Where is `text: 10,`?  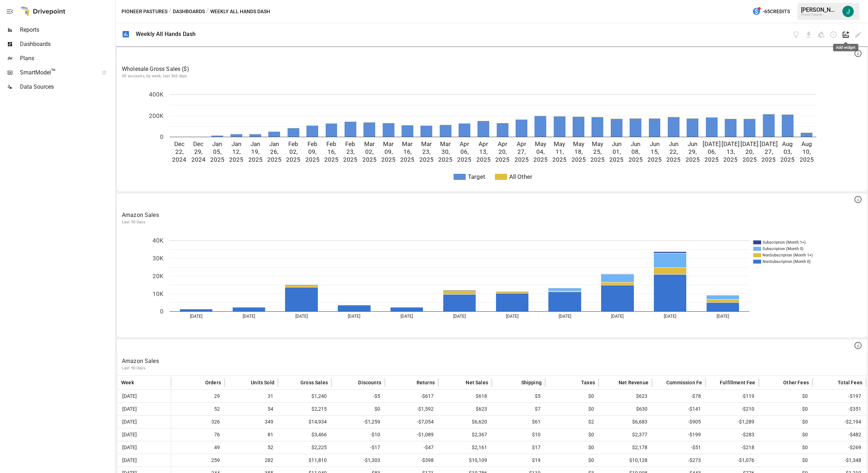
text: 10, is located at coordinates (806, 152).